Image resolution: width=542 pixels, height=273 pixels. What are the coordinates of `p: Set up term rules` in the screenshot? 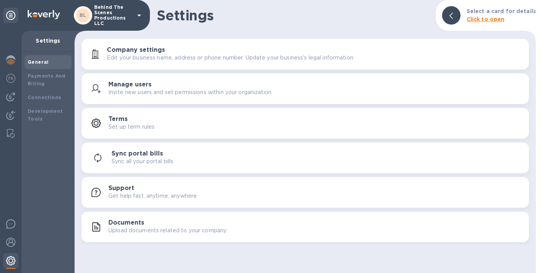 It's located at (132, 127).